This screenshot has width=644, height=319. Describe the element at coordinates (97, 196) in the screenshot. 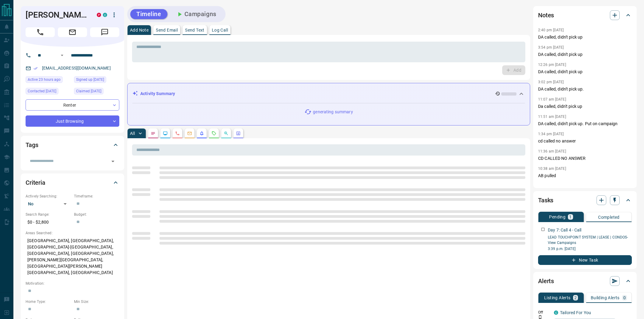

I see `p: Timeframe:` at that location.